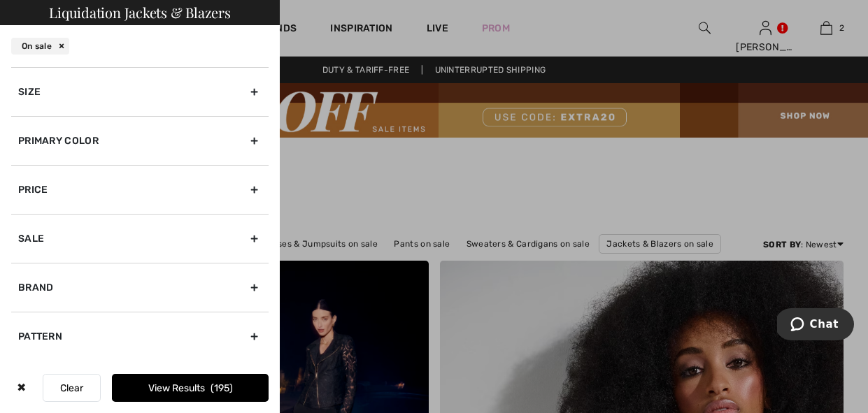 This screenshot has height=413, width=868. What do you see at coordinates (140, 336) in the screenshot?
I see `div: Pattern` at bounding box center [140, 336].